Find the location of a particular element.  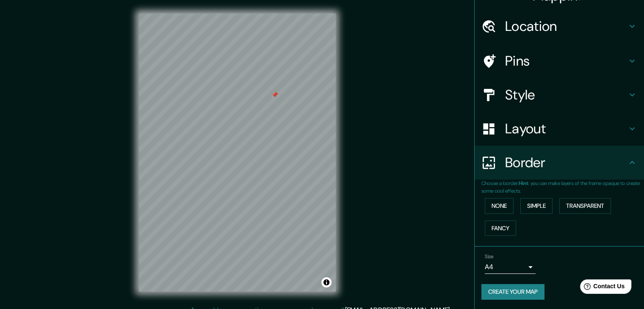

b: Hint is located at coordinates (524, 184).